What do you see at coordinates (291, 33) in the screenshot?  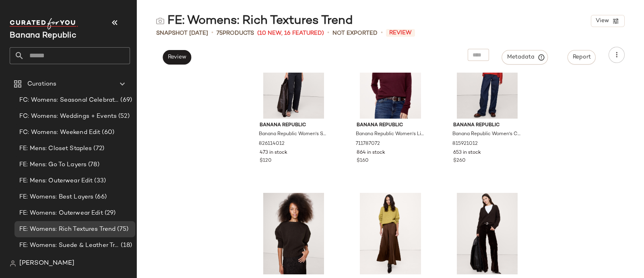 I see `span: (10 New, 16 Featured)` at bounding box center [291, 33].